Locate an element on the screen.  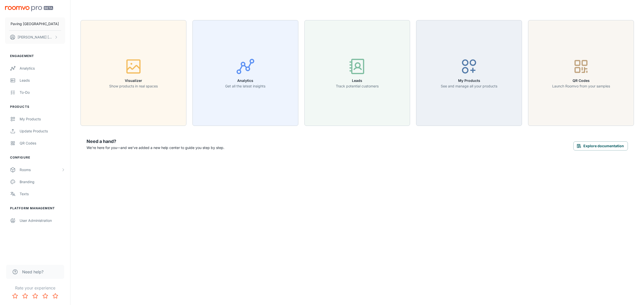
button: My ProductsSee and manage all your products is located at coordinates (469, 73).